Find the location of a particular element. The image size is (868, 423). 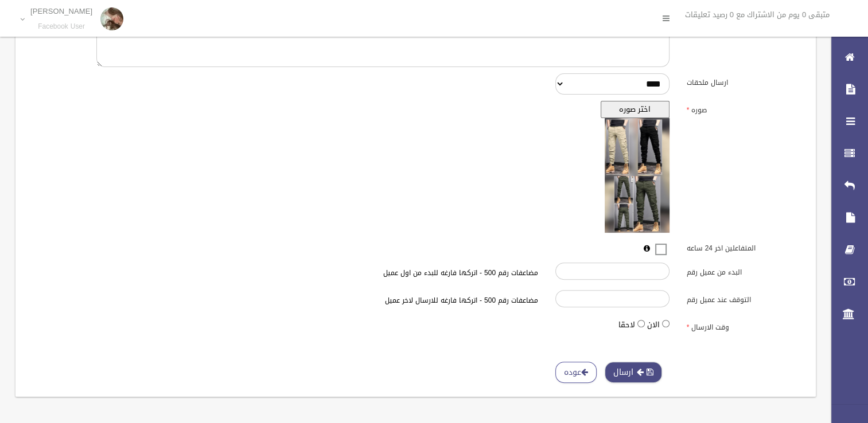

small: Facebook User is located at coordinates (62, 26).